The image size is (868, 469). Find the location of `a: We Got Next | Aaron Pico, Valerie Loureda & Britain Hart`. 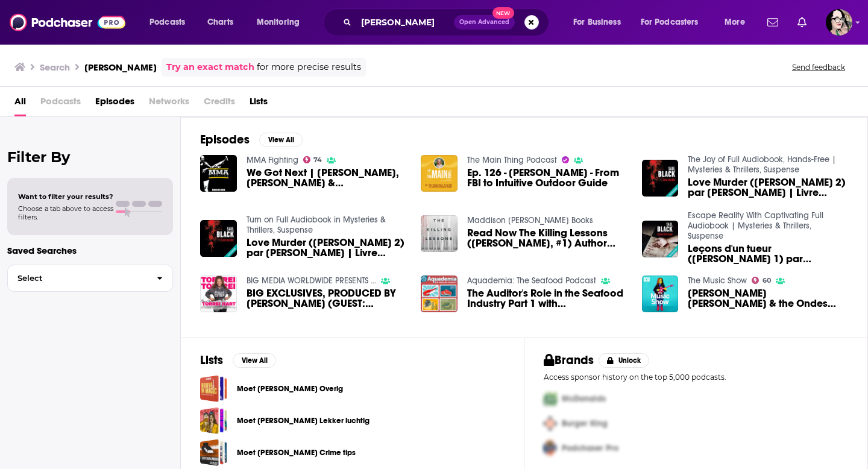

a: We Got Next | Aaron Pico, Valerie Loureda & Britain Hart is located at coordinates (218, 173).